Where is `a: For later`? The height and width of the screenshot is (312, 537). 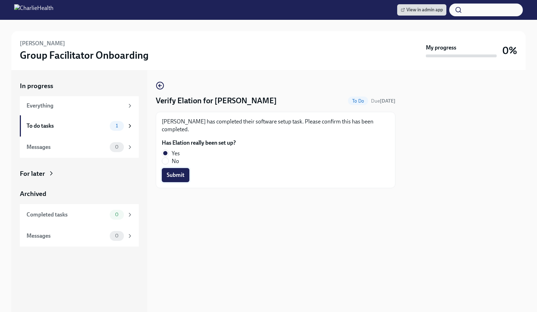
a: For later is located at coordinates (79, 174).